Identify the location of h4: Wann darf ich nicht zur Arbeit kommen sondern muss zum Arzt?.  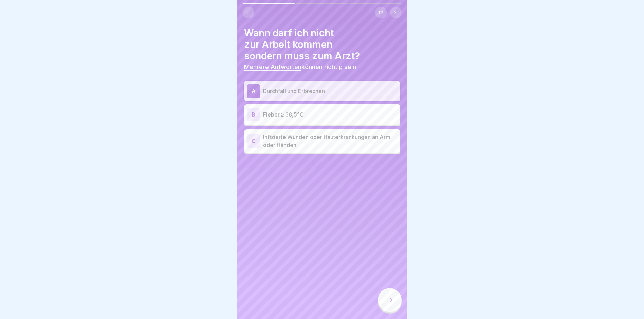
(322, 45).